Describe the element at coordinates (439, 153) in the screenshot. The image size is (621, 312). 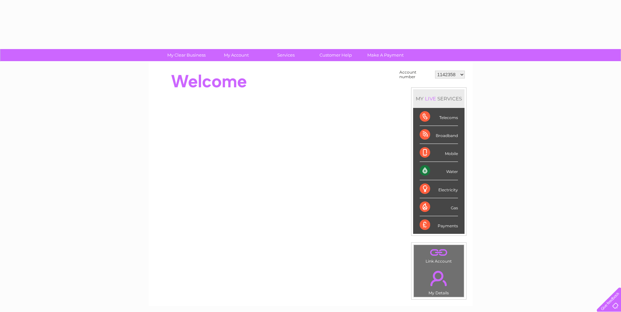
I see `div: Mobile` at that location.